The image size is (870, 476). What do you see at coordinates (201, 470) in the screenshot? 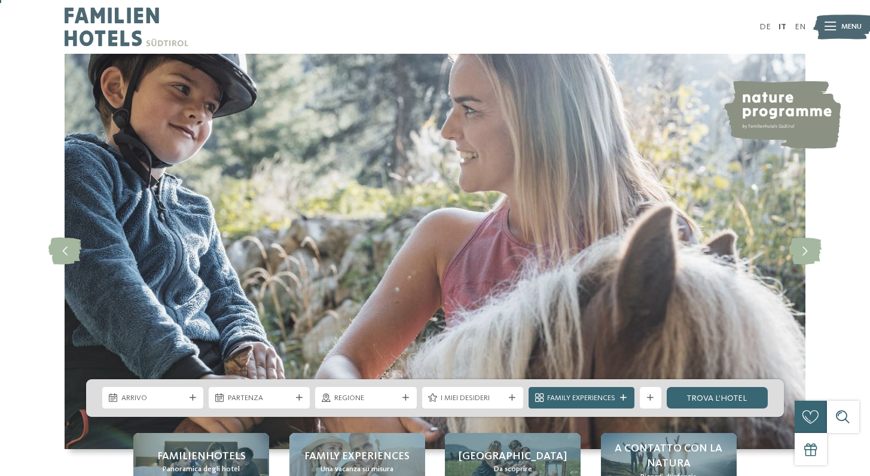
I see `span: Panoramica degli hotel` at bounding box center [201, 470].